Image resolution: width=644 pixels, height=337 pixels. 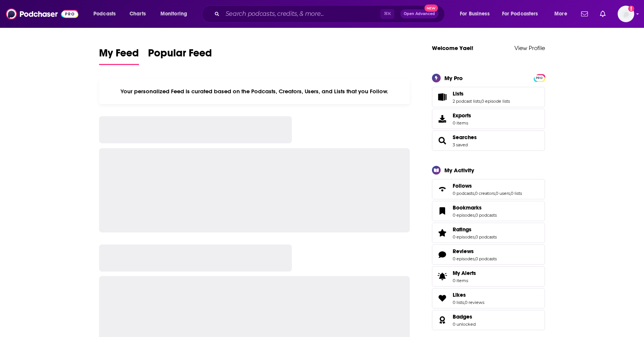 What do you see at coordinates (301, 14) in the screenshot?
I see `input: Search podcasts, credits, & more...` at bounding box center [301, 14].